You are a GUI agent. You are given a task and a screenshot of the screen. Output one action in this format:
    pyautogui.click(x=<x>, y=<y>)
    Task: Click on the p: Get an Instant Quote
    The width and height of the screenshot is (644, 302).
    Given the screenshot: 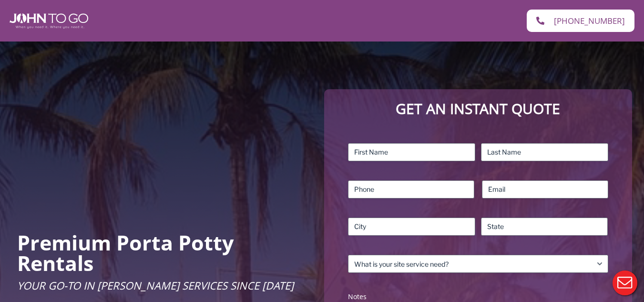 What is the action you would take?
    pyautogui.click(x=478, y=109)
    